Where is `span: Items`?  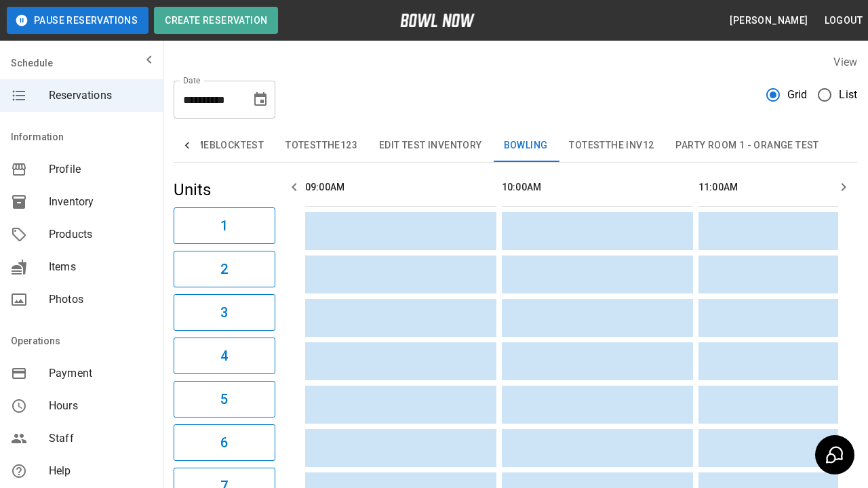
span: Items is located at coordinates (101, 267).